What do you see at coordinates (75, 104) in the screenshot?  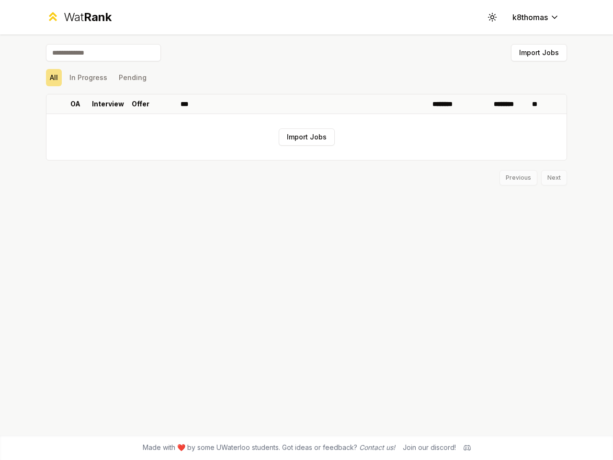 I see `p: OA` at bounding box center [75, 104].